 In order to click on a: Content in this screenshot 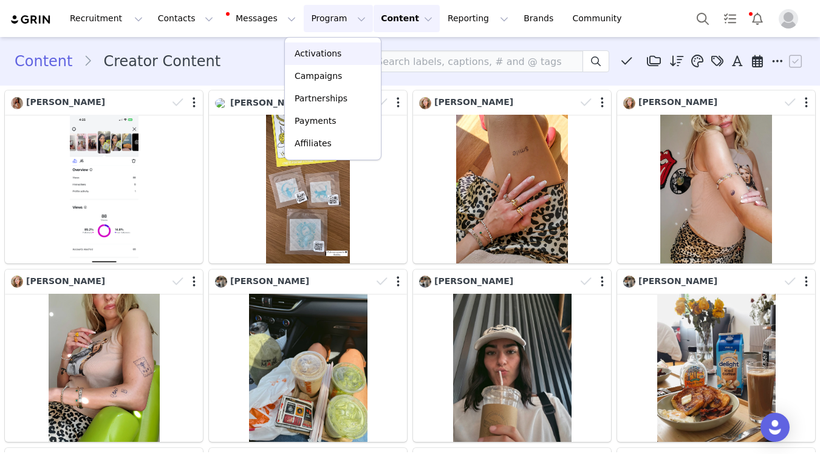, I will do `click(49, 61)`.